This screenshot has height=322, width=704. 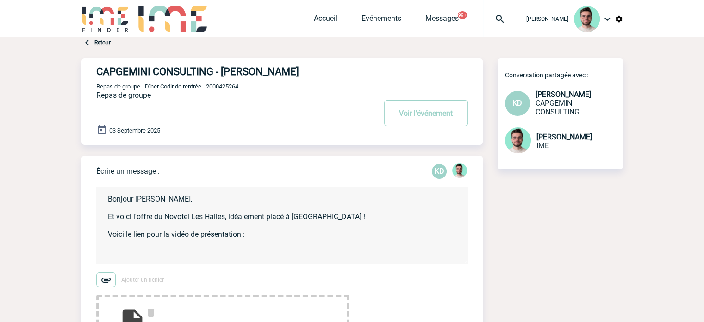 What do you see at coordinates (517, 103) in the screenshot?
I see `span: KD` at bounding box center [517, 103].